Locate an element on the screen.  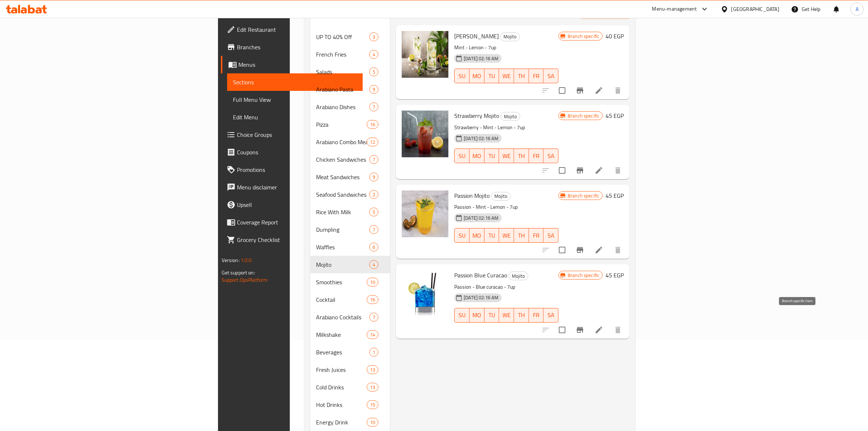
div: Chicken Sandwiches7 is located at coordinates (350, 159).